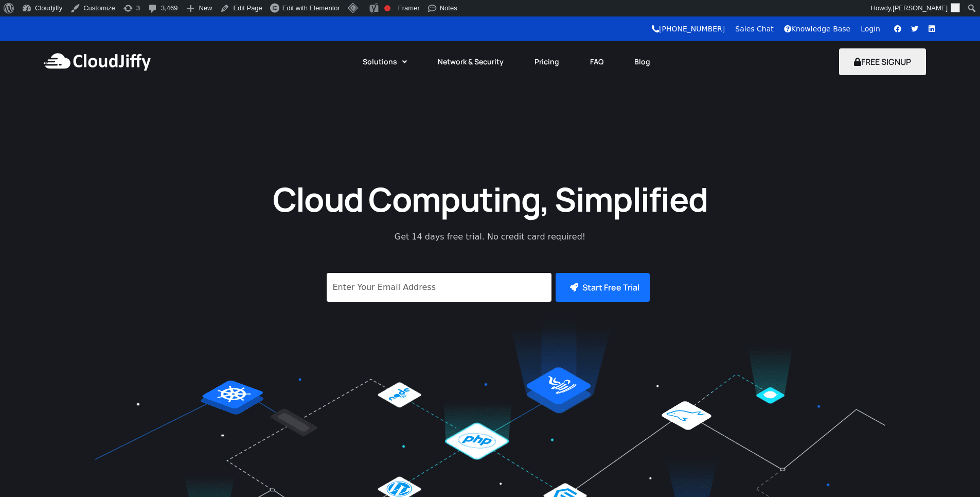 This screenshot has width=980, height=497. What do you see at coordinates (439, 288) in the screenshot?
I see `input: Enter Your Email Address` at bounding box center [439, 288].